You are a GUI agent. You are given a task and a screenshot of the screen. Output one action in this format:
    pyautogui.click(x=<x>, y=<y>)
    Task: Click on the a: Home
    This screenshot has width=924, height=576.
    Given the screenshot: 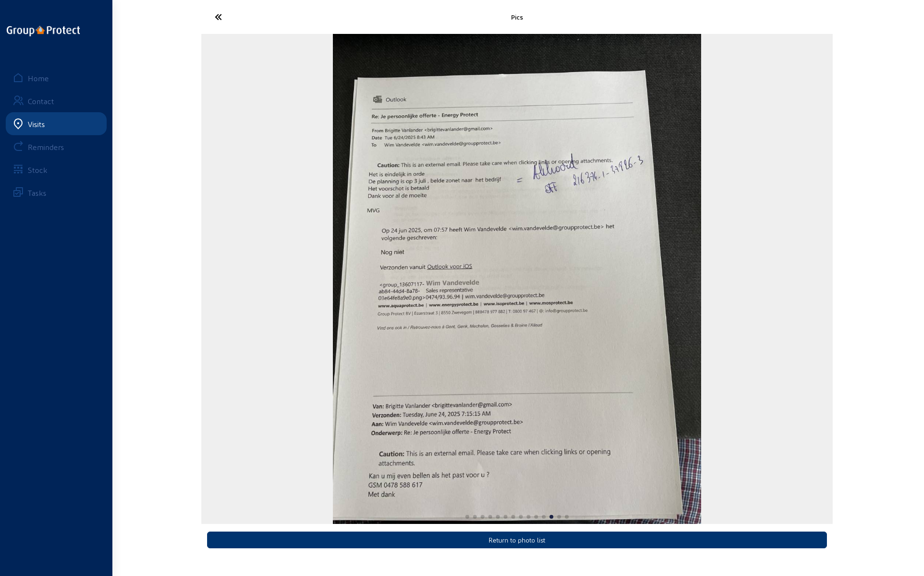 What is the action you would take?
    pyautogui.click(x=56, y=78)
    